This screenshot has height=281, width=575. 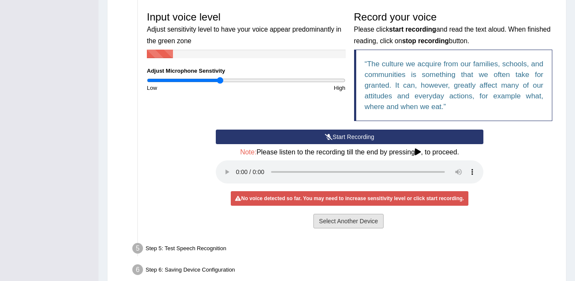 What do you see at coordinates (349, 199) in the screenshot?
I see `div: No voice detected so far. You may need to increase sensitivity level or click start recording.` at bounding box center [349, 199].